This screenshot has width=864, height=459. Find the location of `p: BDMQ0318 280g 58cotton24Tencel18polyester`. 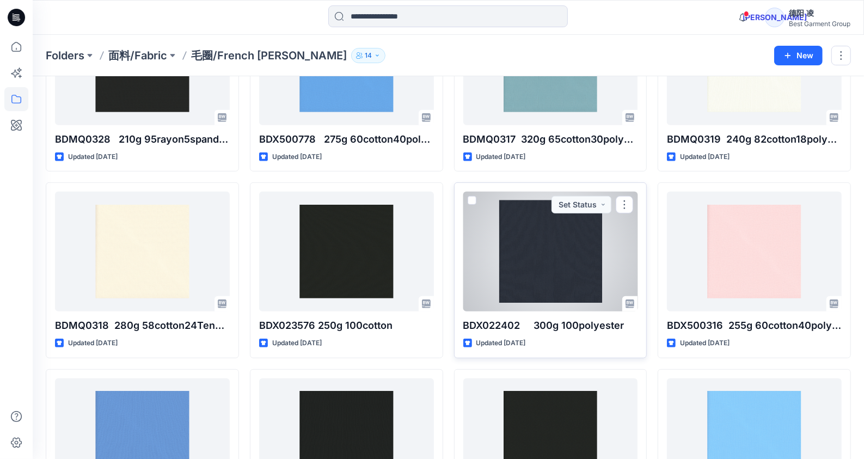

p: BDMQ0318 280g 58cotton24Tencel18polyester is located at coordinates (142, 325).